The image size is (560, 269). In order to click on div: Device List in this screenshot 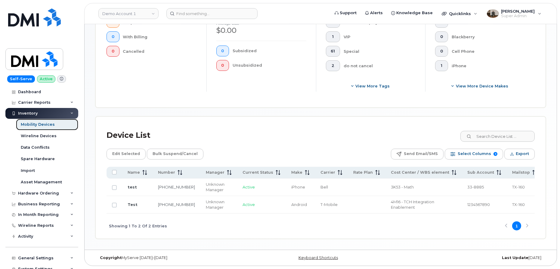, I will do `click(129, 135)`.